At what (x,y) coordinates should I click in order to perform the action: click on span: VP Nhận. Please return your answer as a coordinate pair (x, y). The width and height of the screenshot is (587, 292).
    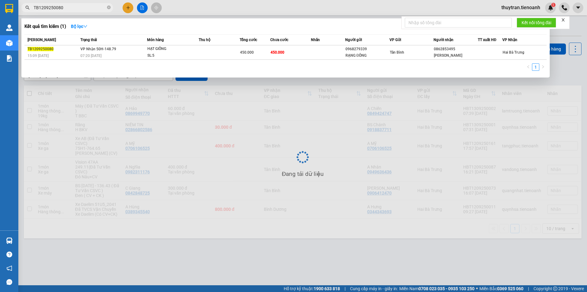
    Looking at the image, I should click on (510, 40).